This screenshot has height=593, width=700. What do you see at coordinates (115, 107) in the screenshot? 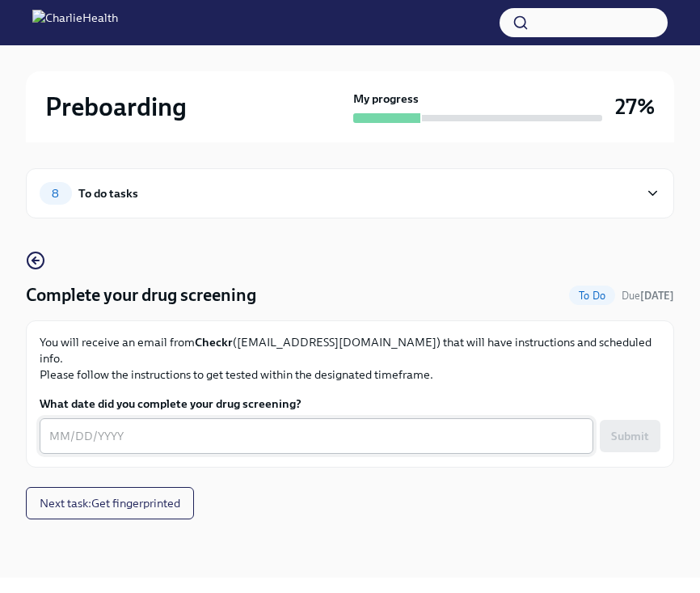
I see `h2: Preboarding` at bounding box center [115, 107].